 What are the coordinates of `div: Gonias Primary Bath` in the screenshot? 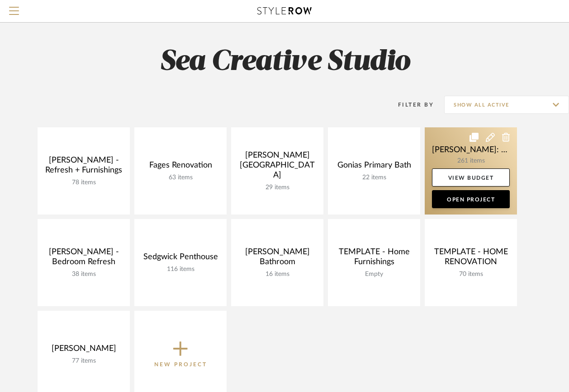 It's located at (374, 167).